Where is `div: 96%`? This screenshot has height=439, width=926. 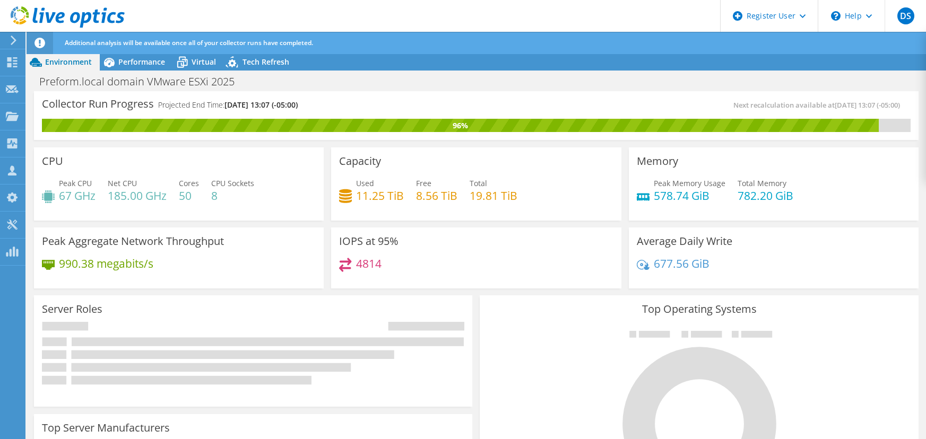 div: 96% is located at coordinates (460, 126).